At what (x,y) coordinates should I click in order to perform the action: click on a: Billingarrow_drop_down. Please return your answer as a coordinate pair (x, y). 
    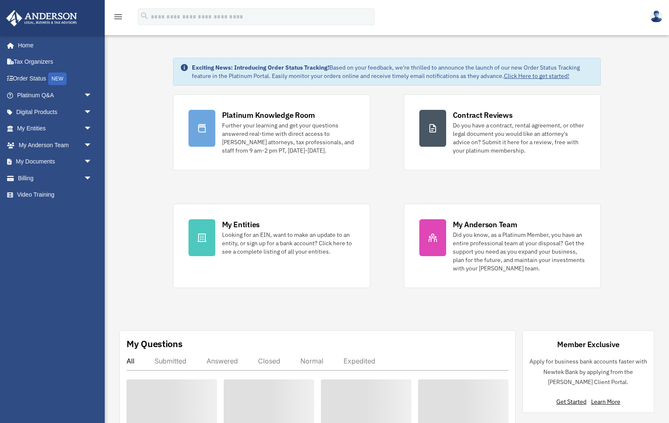
    Looking at the image, I should click on (55, 178).